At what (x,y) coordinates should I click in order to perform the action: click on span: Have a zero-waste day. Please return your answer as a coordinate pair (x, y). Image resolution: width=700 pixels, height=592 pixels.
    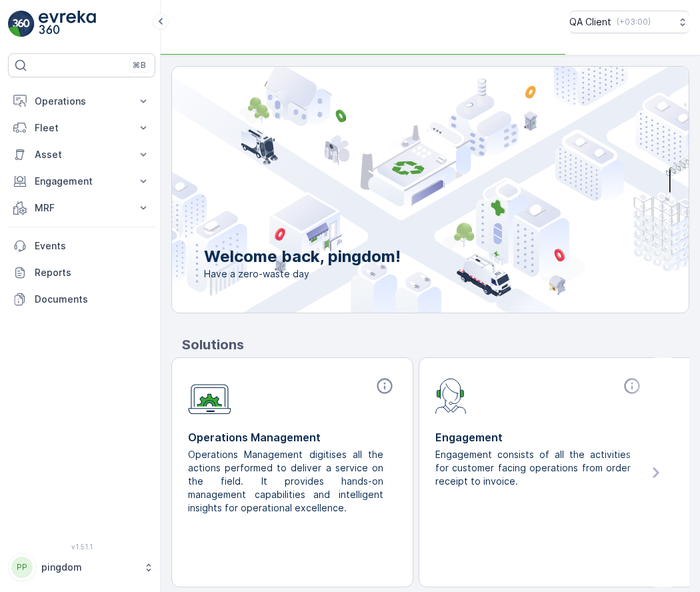
    Looking at the image, I should click on (302, 274).